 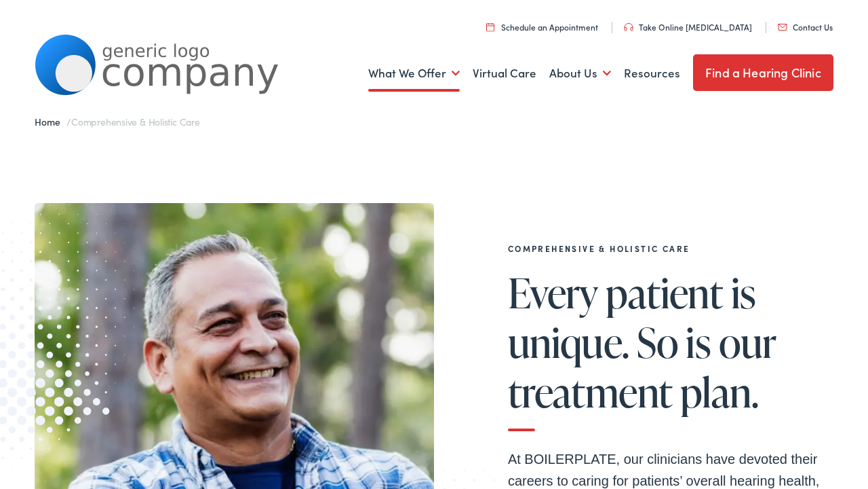 I want to click on span: unique., so click(x=568, y=342).